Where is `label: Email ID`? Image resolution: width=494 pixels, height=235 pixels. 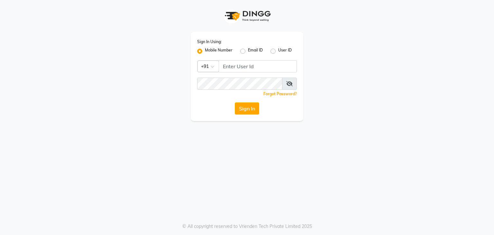
label: Email ID is located at coordinates (256, 51).